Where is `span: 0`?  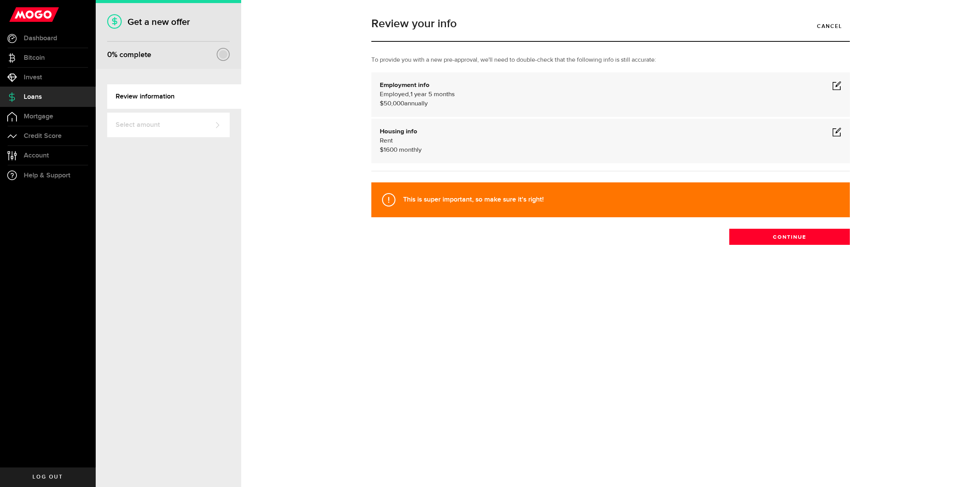 span: 0 is located at coordinates (109, 55).